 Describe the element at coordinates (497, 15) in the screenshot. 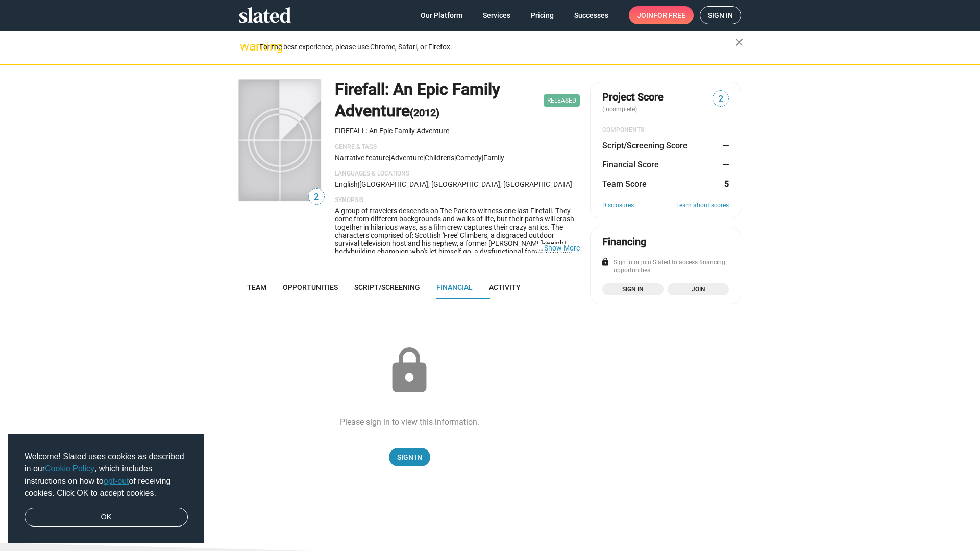

I see `a: Services` at that location.